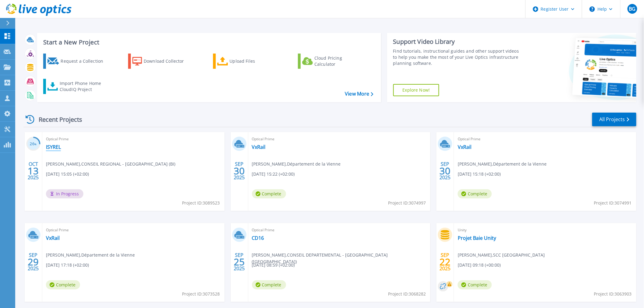  I want to click on div: OCT 2025, so click(33, 171).